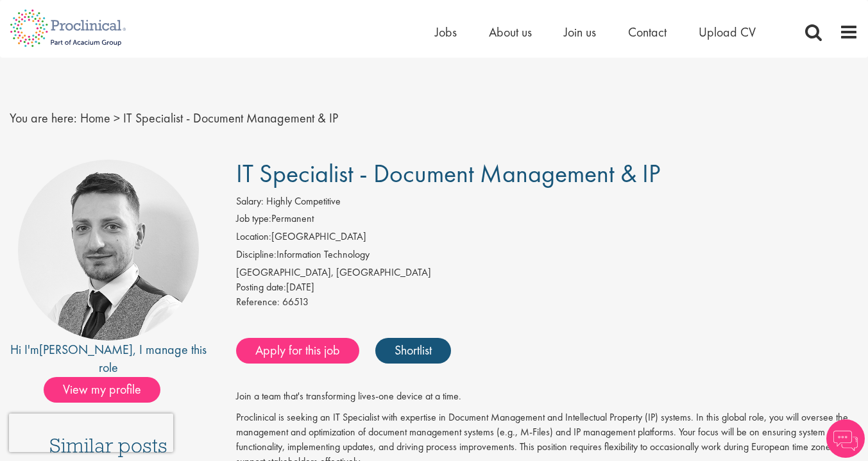  What do you see at coordinates (298, 351) in the screenshot?
I see `a: Apply for this job` at bounding box center [298, 351].